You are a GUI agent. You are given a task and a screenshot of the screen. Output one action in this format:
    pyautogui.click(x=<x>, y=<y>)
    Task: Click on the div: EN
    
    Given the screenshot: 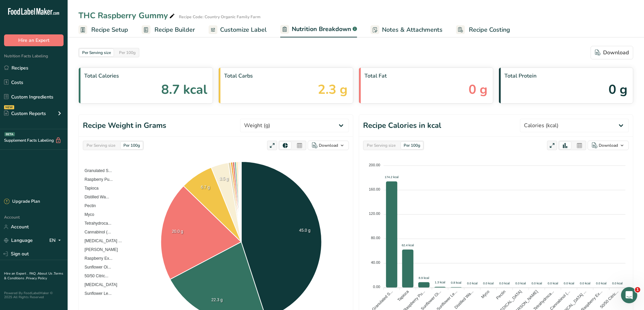 What is the action you would take?
    pyautogui.click(x=57, y=241)
    